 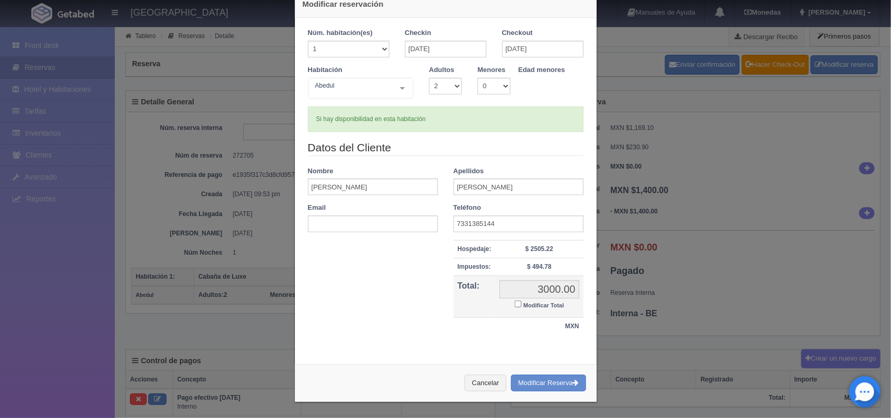 I want to click on label: Nombre, so click(x=320, y=171).